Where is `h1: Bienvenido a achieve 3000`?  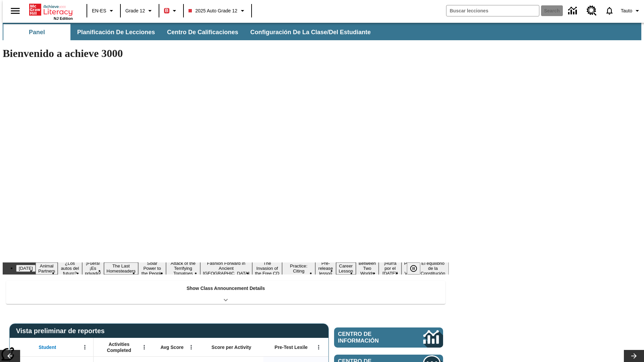 h1: Bienvenido a achieve 3000 is located at coordinates (226, 53).